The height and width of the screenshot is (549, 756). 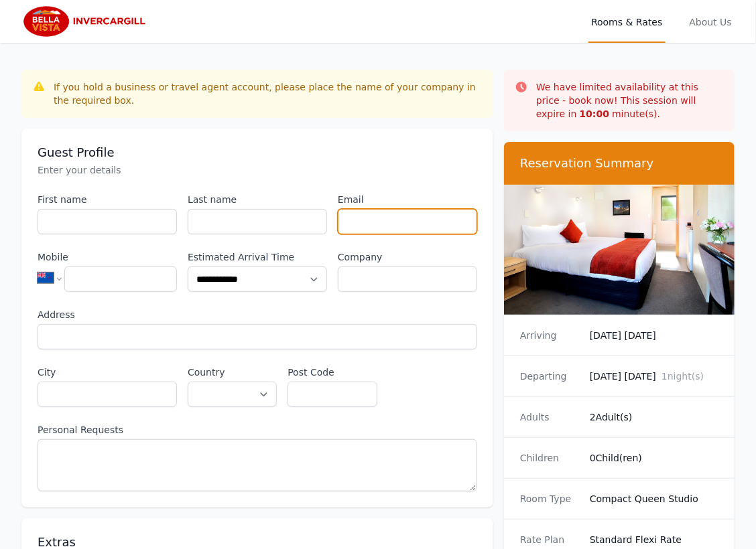 I want to click on label: Last name, so click(x=257, y=199).